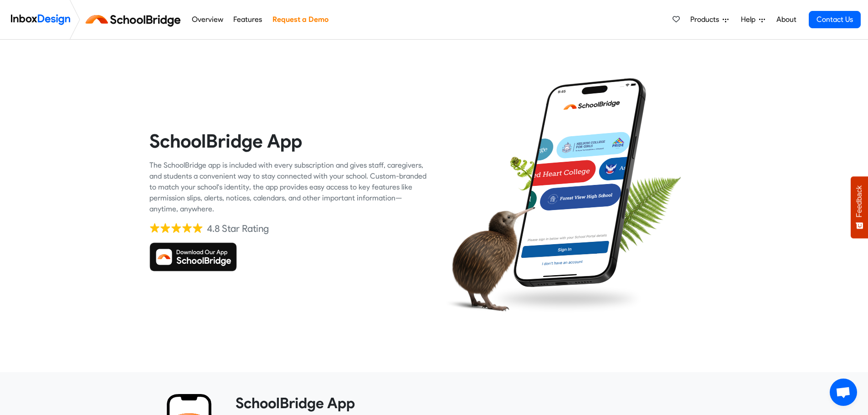 This screenshot has height=415, width=868. What do you see at coordinates (753, 19) in the screenshot?
I see `a: Help` at bounding box center [753, 19].